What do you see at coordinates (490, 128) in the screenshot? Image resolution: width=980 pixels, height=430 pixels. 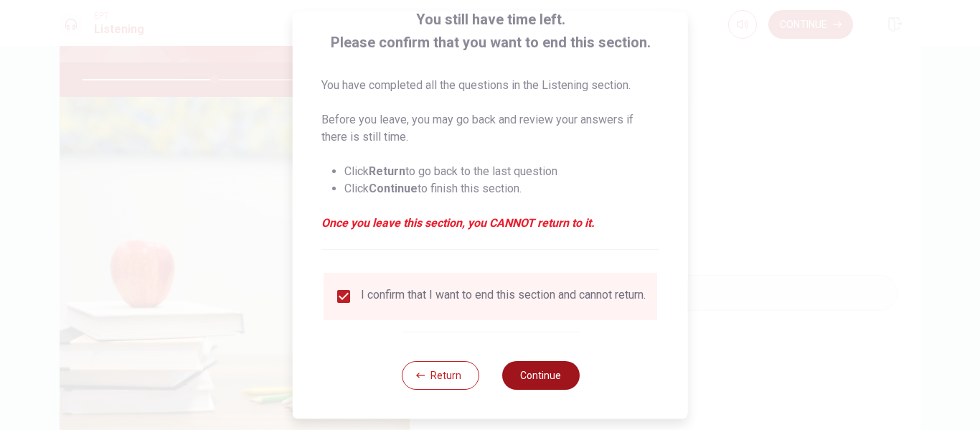 I see `p: Before you leave, you may go back and review your answers if there is still time.` at bounding box center [490, 128].